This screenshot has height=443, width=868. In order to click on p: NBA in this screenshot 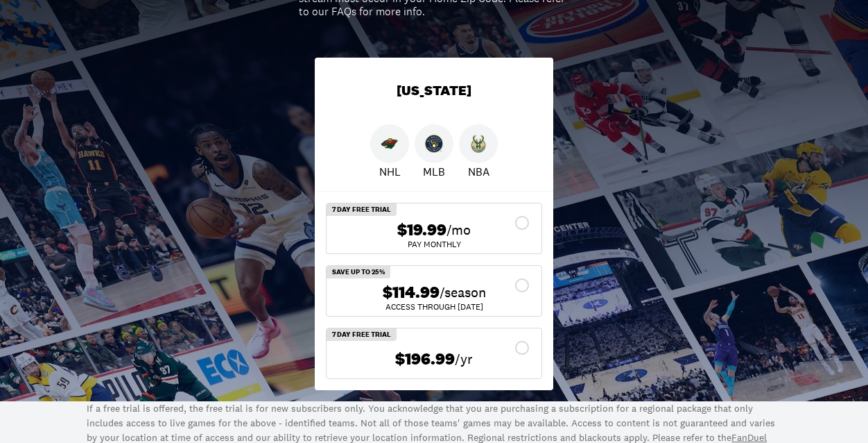, I will do `click(478, 171)`.